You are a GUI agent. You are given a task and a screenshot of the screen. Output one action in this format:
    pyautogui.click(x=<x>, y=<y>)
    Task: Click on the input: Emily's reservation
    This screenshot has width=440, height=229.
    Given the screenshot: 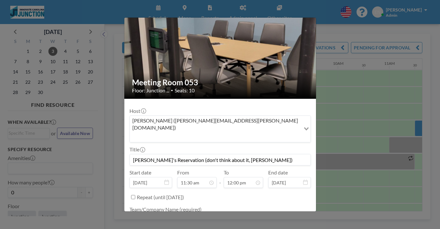 What is the action you would take?
    pyautogui.click(x=220, y=160)
    